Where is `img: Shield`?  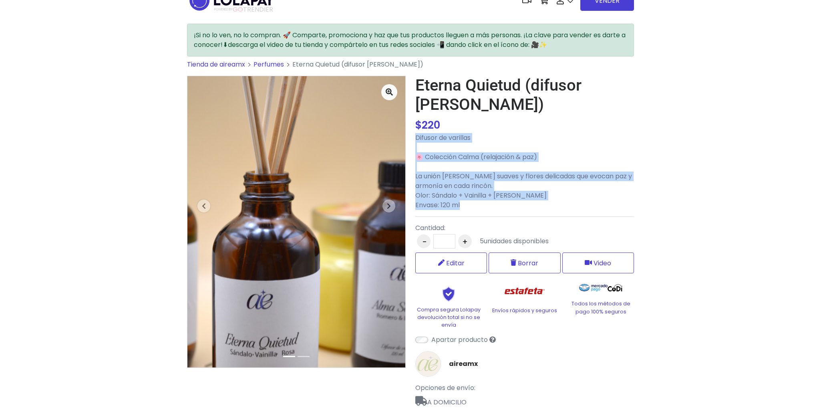
img: Shield is located at coordinates (448, 293).